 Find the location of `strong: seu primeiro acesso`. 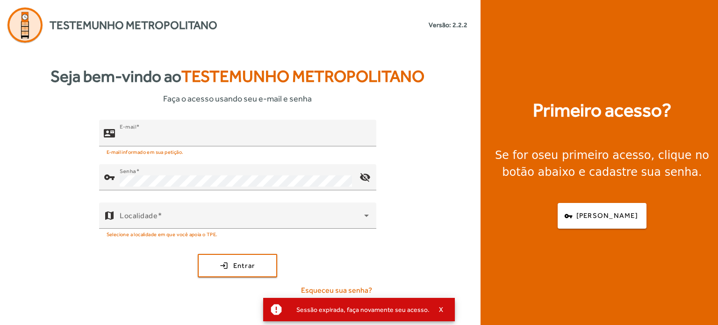

strong: seu primeiro acesso is located at coordinates (595, 155).